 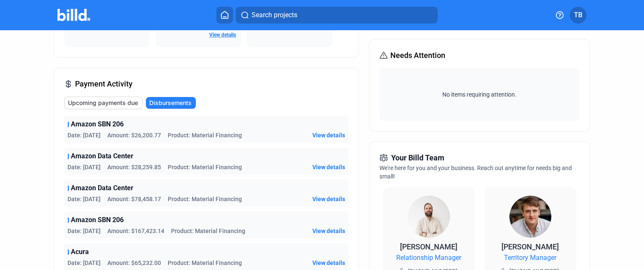 I want to click on img: Billd Company Logo, so click(x=74, y=15).